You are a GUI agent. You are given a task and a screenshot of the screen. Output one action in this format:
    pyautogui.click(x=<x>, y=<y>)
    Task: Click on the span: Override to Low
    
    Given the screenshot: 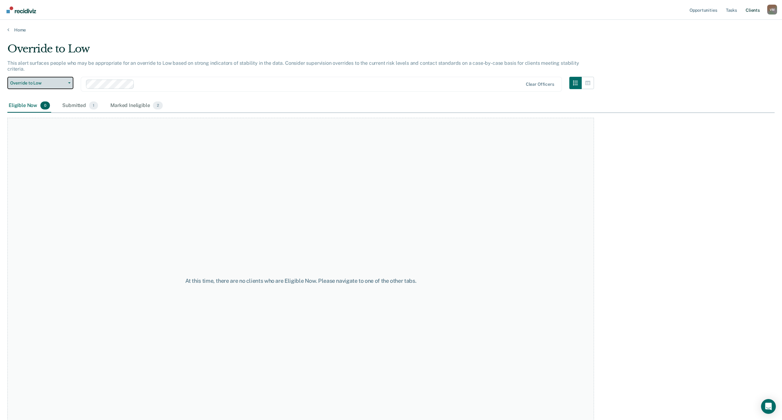 What is the action you would take?
    pyautogui.click(x=38, y=83)
    